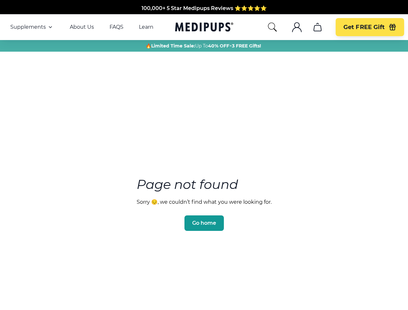  What do you see at coordinates (364, 27) in the screenshot?
I see `span: Get FREE Gift` at bounding box center [364, 27].